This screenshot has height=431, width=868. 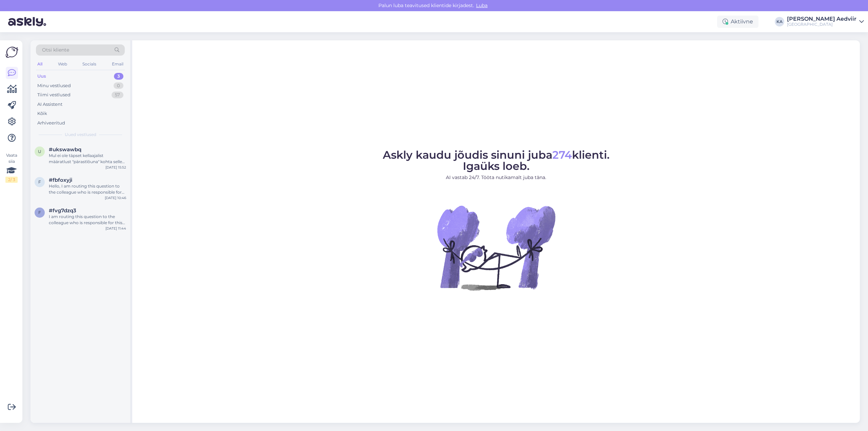 What do you see at coordinates (737, 22) in the screenshot?
I see `div: Aktiivne` at bounding box center [737, 22].